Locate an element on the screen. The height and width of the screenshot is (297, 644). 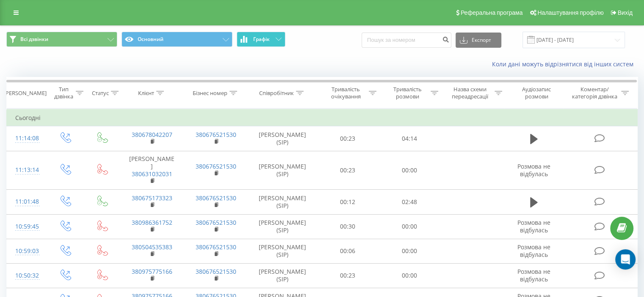
a: 380631032031 is located at coordinates (152, 174).